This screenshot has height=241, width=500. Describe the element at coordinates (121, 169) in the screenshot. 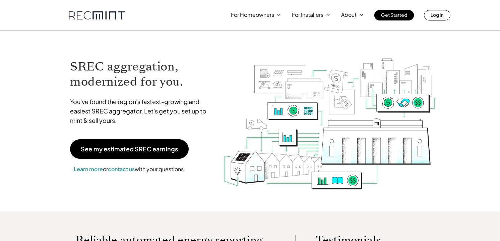

I see `a: contact us` at that location.